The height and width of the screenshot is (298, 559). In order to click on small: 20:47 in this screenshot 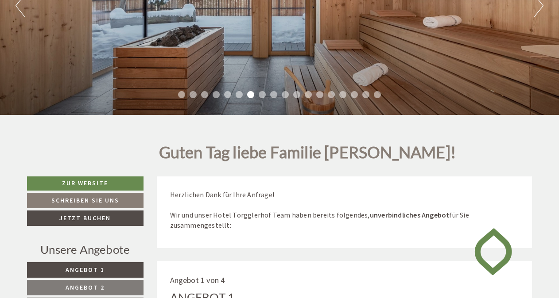, I will do `click(77, 46)`.